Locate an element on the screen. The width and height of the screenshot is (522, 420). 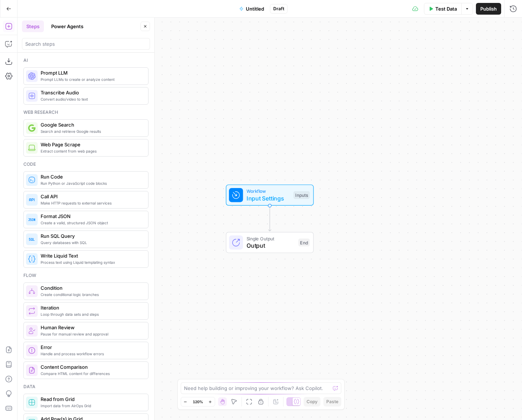
span: Create conditional logic branches is located at coordinates (91, 294).